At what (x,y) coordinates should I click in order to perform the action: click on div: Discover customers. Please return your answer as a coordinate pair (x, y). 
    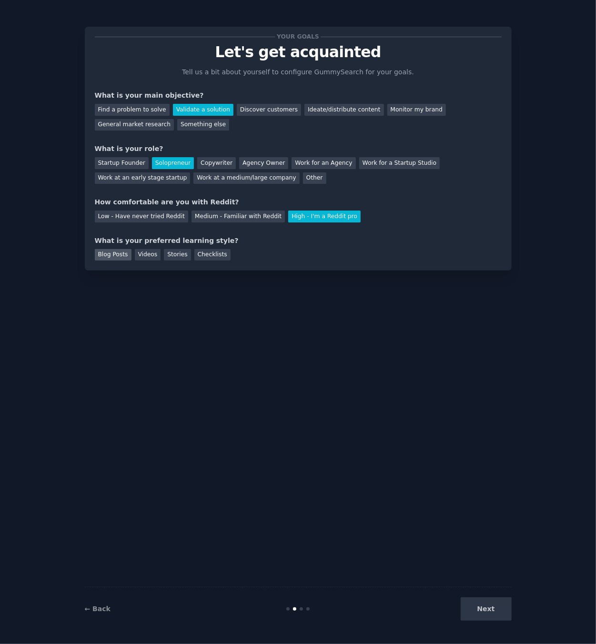
    Looking at the image, I should click on (269, 110).